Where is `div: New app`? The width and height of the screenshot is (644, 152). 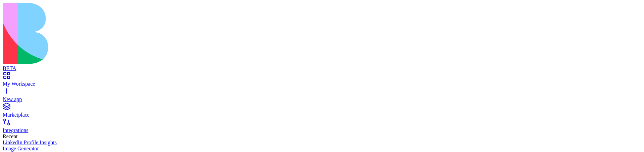 div: New app is located at coordinates (322, 99).